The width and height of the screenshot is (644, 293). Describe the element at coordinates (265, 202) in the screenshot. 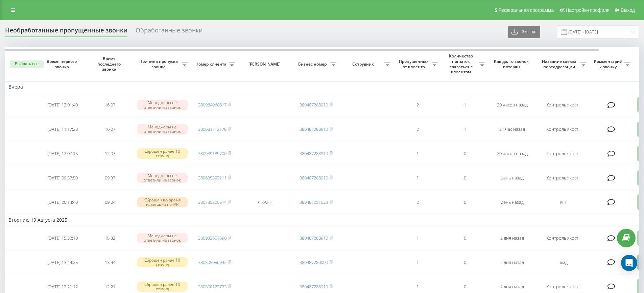

I see `td: ЛІКАРНІ` at that location.